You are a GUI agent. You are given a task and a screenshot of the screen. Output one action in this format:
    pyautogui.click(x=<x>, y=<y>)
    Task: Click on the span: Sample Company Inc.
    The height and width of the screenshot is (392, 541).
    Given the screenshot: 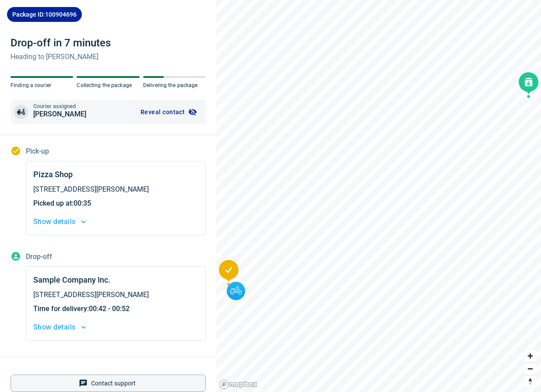 What is the action you would take?
    pyautogui.click(x=72, y=280)
    